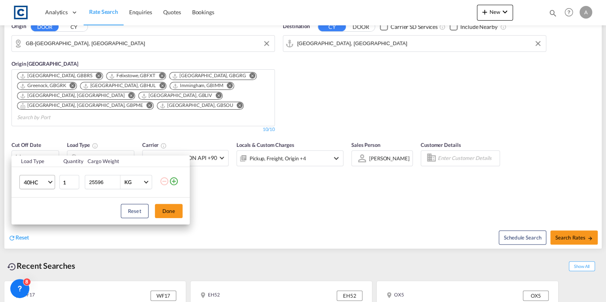 This screenshot has width=606, height=302. I want to click on input: Qty, so click(69, 182).